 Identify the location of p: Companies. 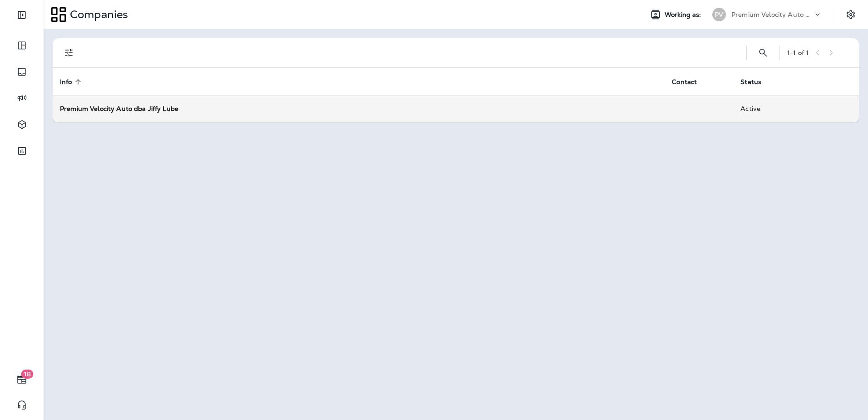
(98, 15).